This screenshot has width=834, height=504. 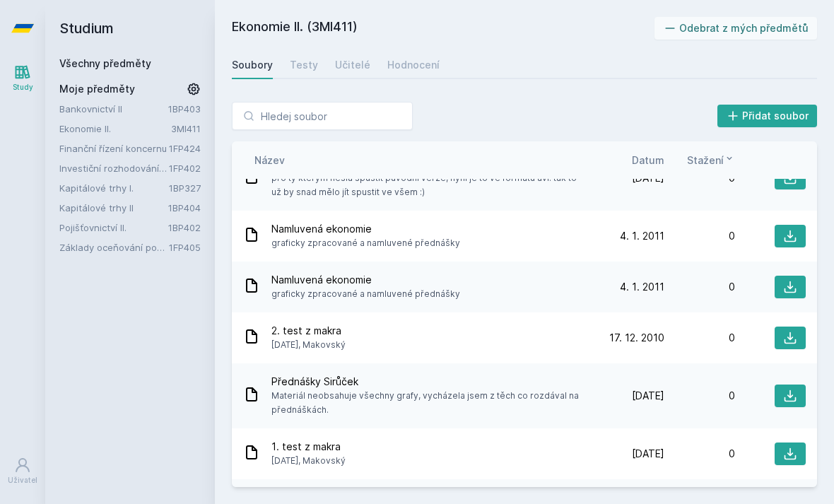 I want to click on a: Kapitálové trhy I., so click(x=114, y=188).